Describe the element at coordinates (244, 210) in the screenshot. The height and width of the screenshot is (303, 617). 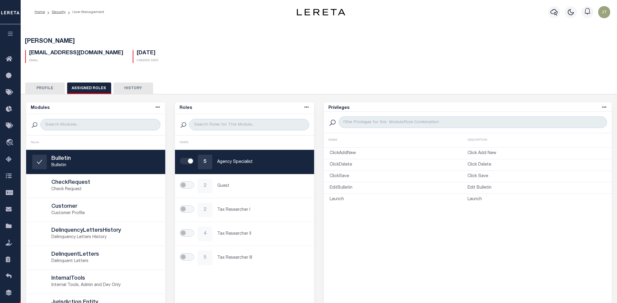
I see `a: 2Tax Researcher I` at that location.